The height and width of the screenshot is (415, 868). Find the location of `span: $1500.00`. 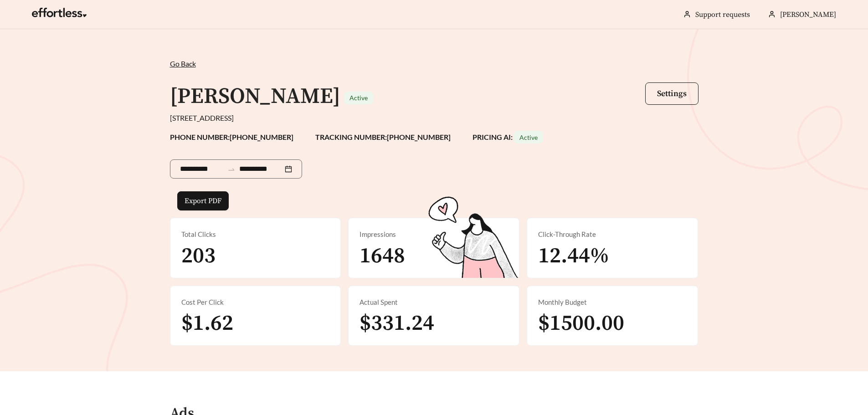

span: $1500.00 is located at coordinates (581, 323).